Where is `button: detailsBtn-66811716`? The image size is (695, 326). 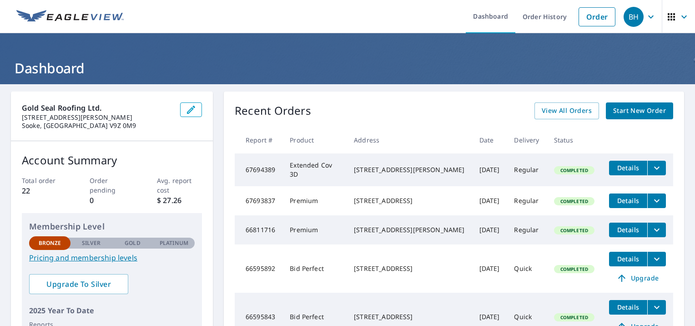 button: detailsBtn-66811716 is located at coordinates (628, 230).